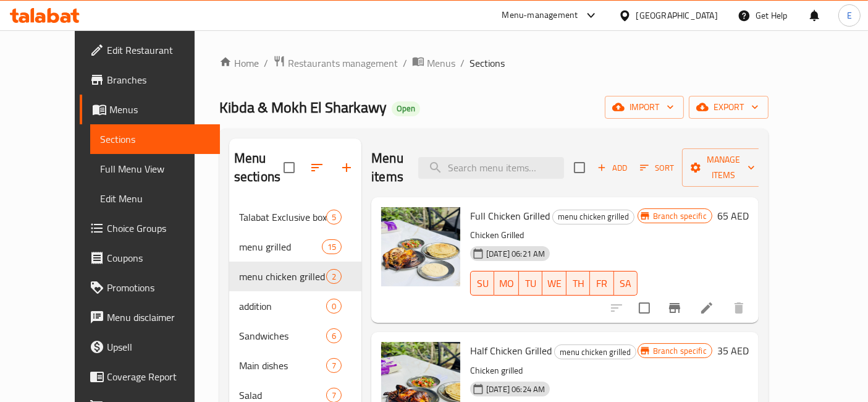 This screenshot has width=868, height=402. What do you see at coordinates (540, 16) in the screenshot?
I see `div: Menu-management` at bounding box center [540, 16].